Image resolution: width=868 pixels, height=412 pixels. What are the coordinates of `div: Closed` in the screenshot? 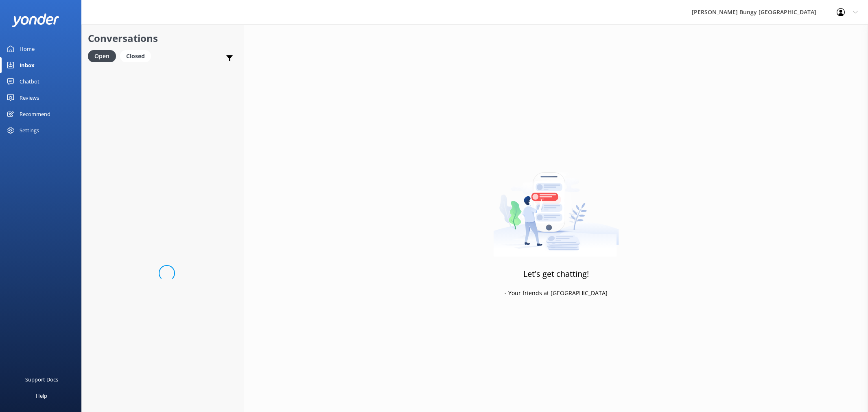 It's located at (136, 57).